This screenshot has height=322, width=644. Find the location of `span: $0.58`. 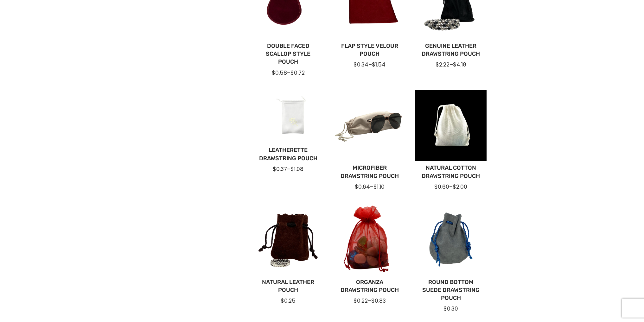

span: $0.58 is located at coordinates (280, 73).